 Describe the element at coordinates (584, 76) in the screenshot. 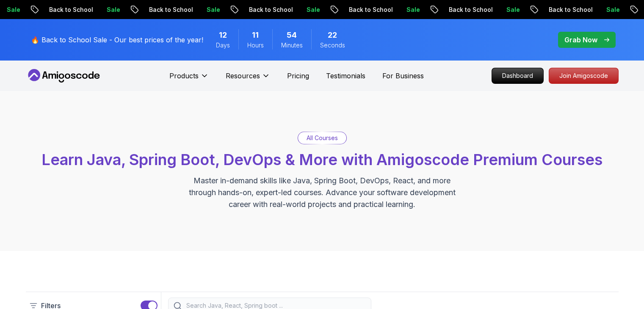

I see `a: Join Amigoscode` at that location.